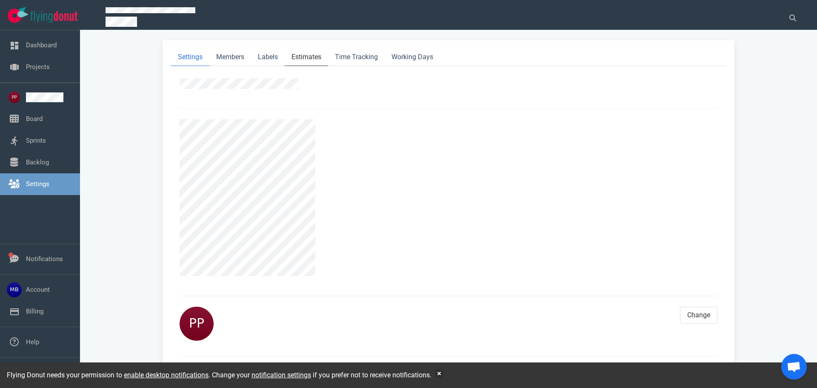 The width and height of the screenshot is (817, 388). Describe the element at coordinates (794, 367) in the screenshot. I see `div: Open de chat` at that location.